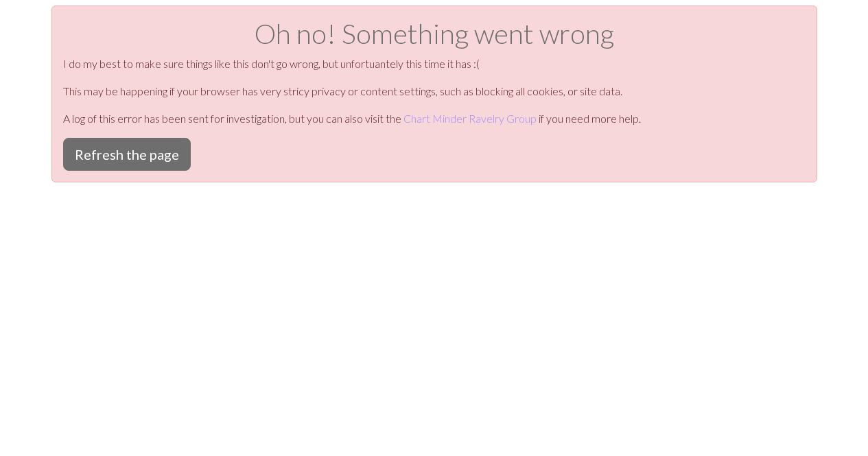  I want to click on a: Chart Minder Ravelry Group, so click(470, 118).